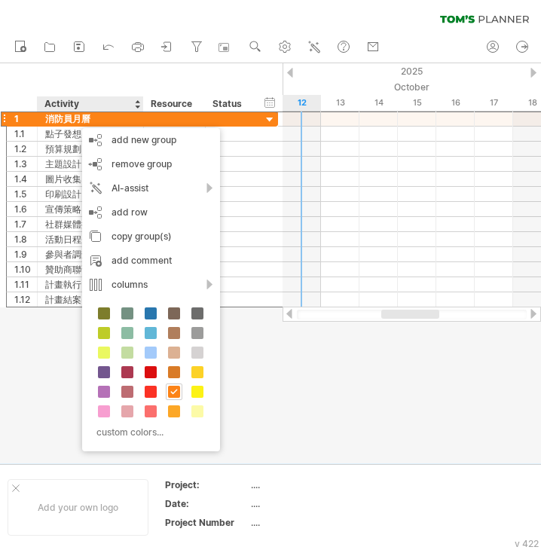 The height and width of the screenshot is (550, 541). I want to click on span: remove group, so click(142, 163).